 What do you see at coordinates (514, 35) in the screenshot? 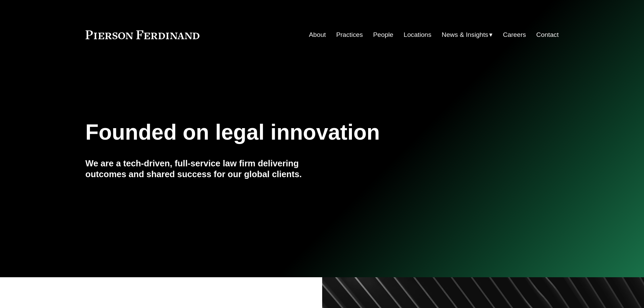
I see `a: Careers` at bounding box center [514, 35].